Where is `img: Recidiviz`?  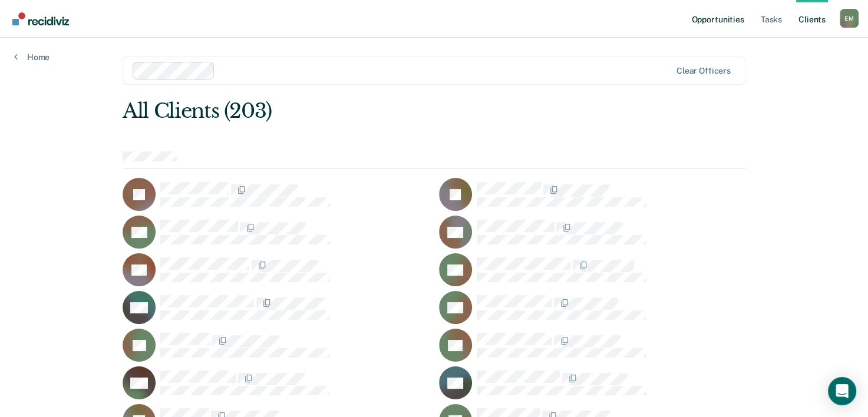
img: Recidiviz is located at coordinates (41, 19).